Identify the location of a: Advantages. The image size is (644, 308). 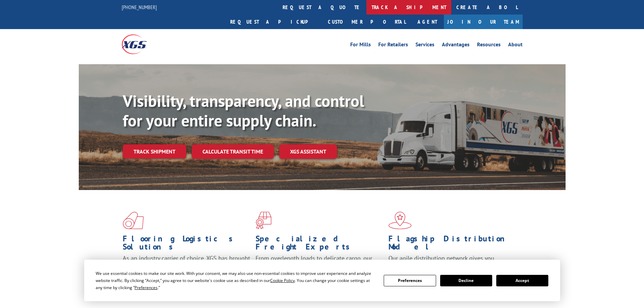
(456, 45).